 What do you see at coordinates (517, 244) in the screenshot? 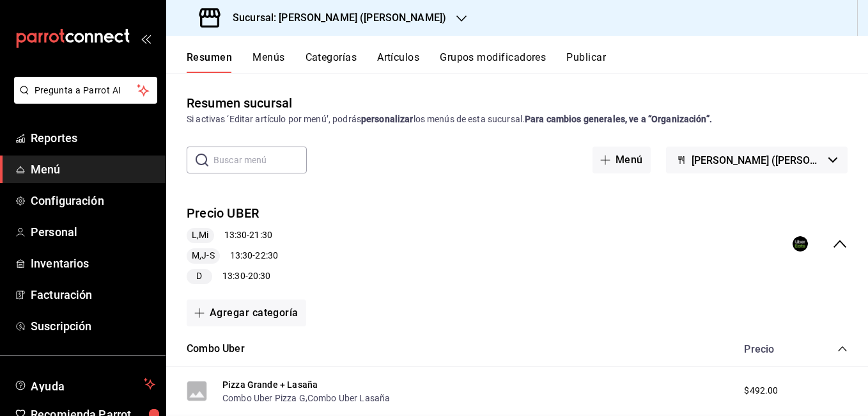
I see `div: collapse-menu-row` at bounding box center [517, 244].